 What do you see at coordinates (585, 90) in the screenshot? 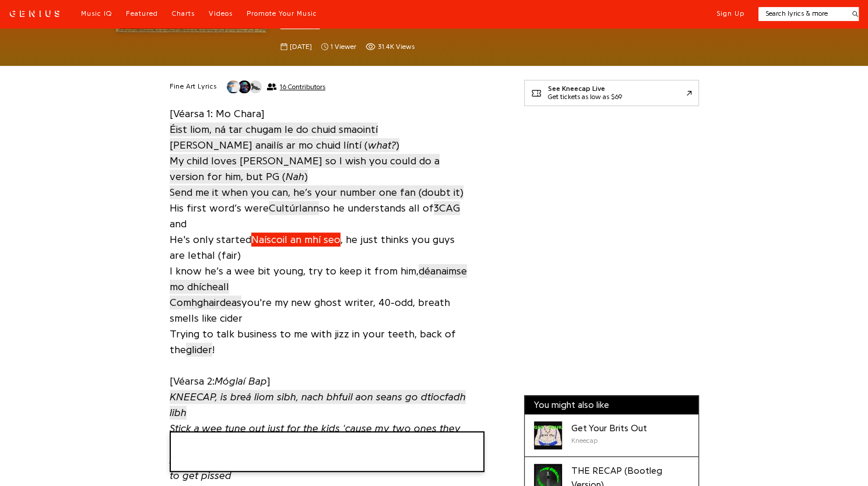
I see `div: See Kneecap Live` at bounding box center [585, 90].